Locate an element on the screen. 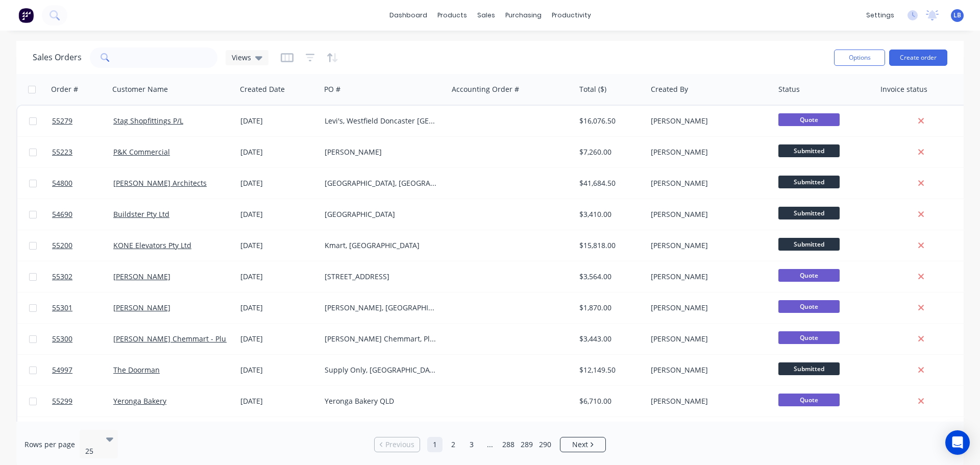 The image size is (980, 465). div: $16,076.50 is located at coordinates (609, 121).